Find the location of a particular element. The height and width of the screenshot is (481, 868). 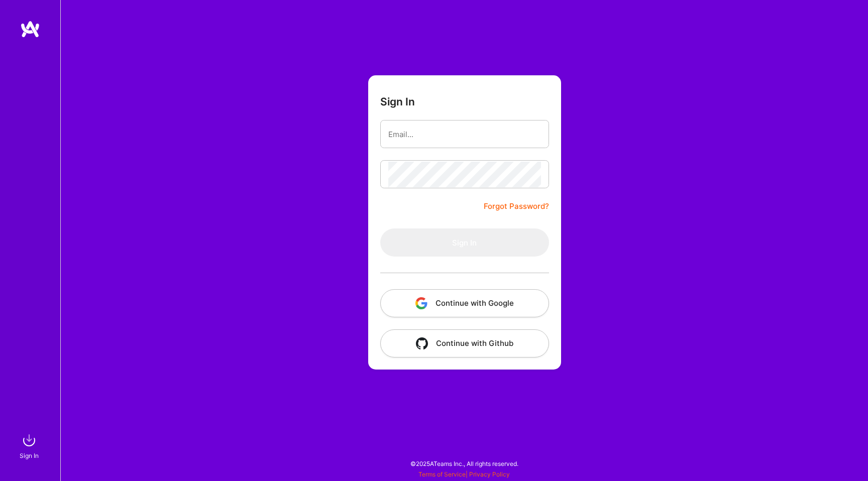

button: Continue with Google is located at coordinates (465, 303).